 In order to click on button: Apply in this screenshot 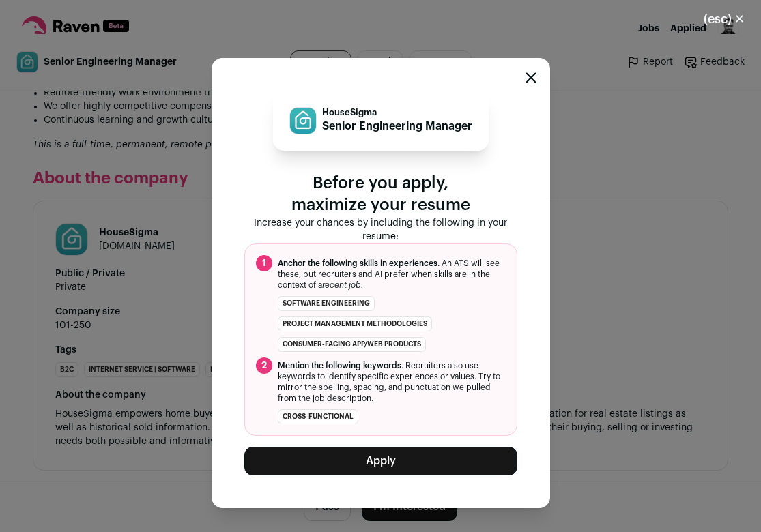, I will do `click(381, 461)`.